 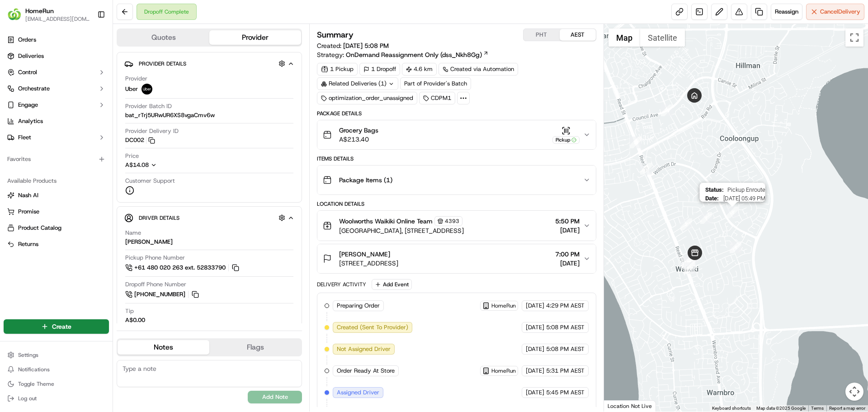 I want to click on span: Settings, so click(x=28, y=355).